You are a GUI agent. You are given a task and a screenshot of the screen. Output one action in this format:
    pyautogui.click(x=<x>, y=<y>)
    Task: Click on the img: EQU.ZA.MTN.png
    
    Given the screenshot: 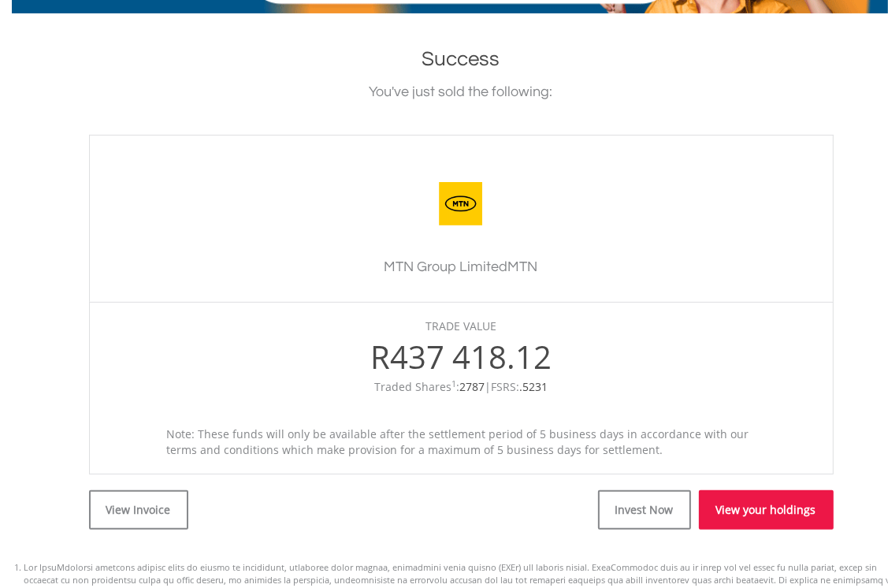 What is the action you would take?
    pyautogui.click(x=461, y=204)
    